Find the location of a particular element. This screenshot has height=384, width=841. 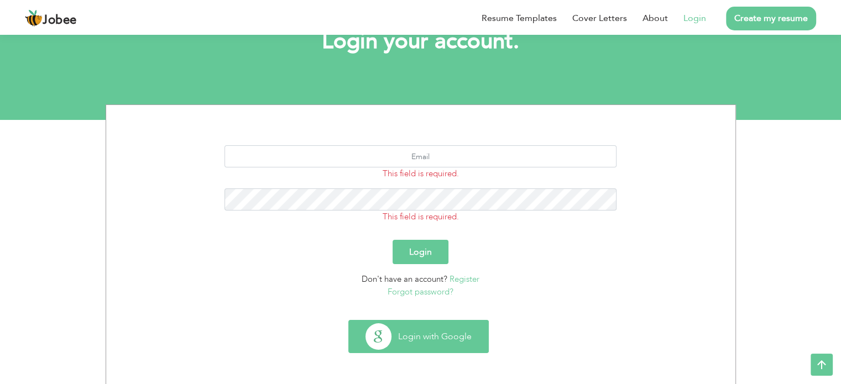

h1: Login your account. is located at coordinates (421, 41).